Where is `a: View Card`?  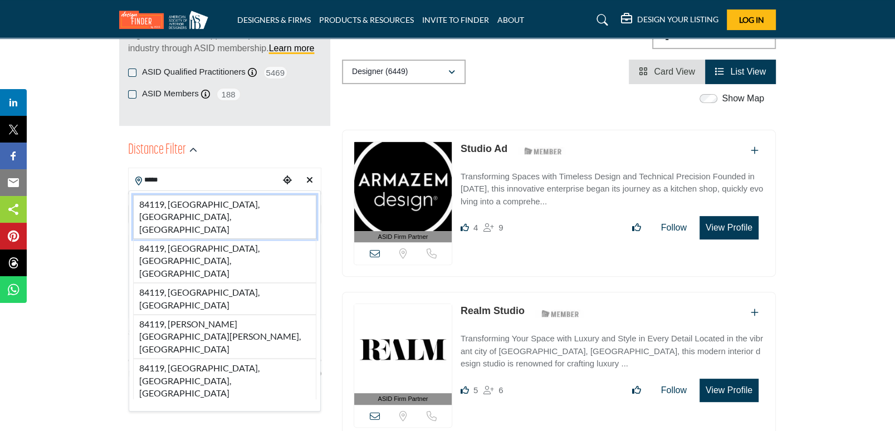 a: View Card is located at coordinates (666, 71).